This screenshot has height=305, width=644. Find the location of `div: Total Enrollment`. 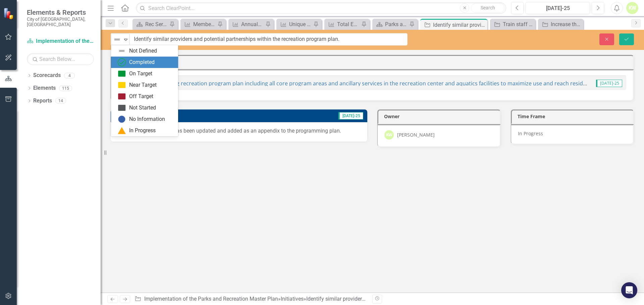

div: Total Enrollment is located at coordinates (348, 24).